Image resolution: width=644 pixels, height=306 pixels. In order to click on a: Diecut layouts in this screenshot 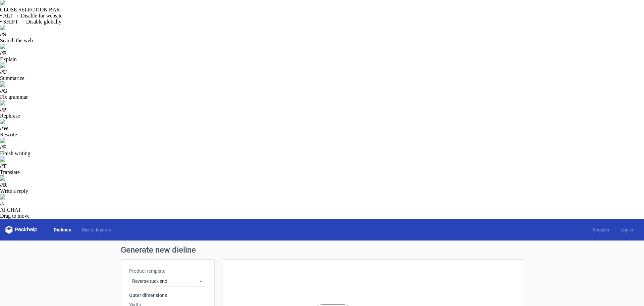, I will do `click(96, 230)`.